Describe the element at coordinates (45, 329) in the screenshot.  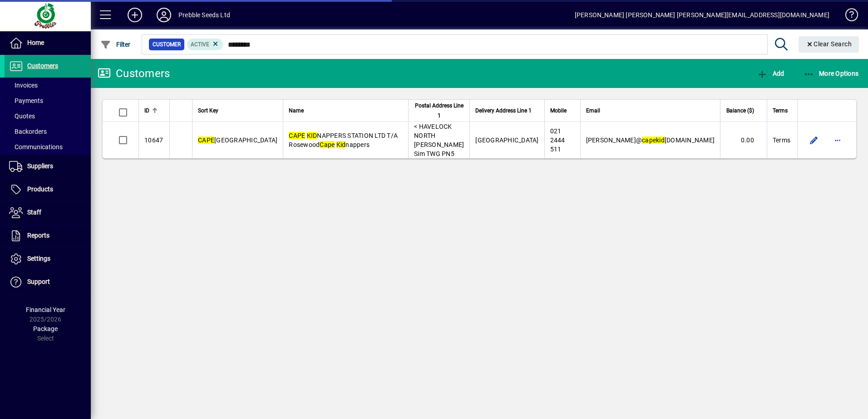
I see `span: Package` at that location.